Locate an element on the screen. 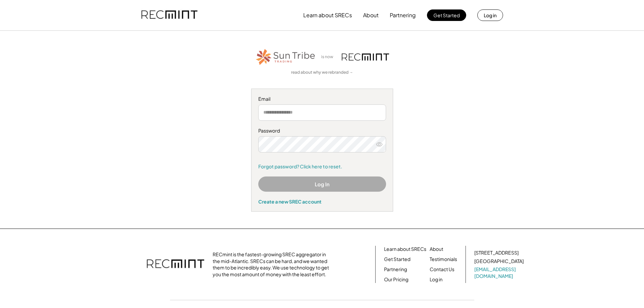 Image resolution: width=644 pixels, height=308 pixels. button: Log in is located at coordinates (490, 15).